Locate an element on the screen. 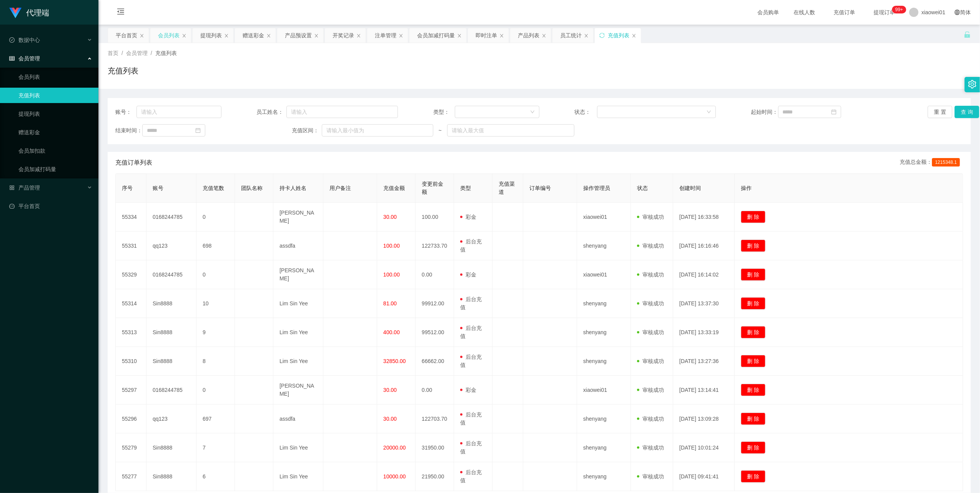  i: 图标: calendar is located at coordinates (833, 112).